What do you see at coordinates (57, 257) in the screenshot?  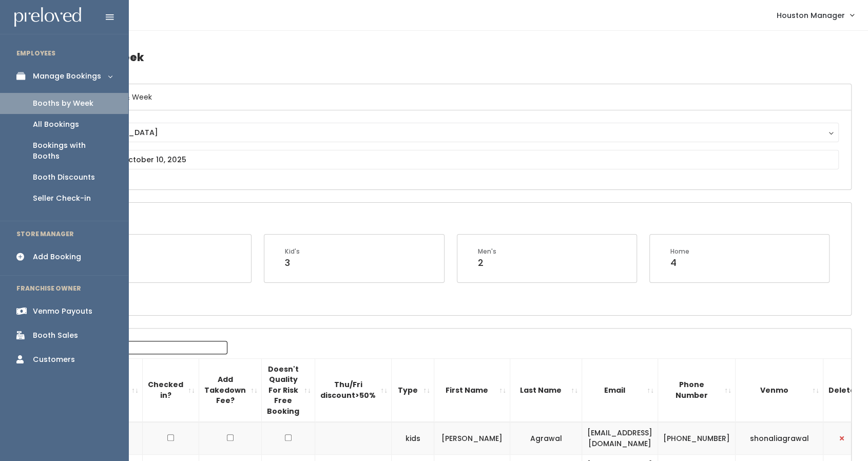 I see `div: Add Booking` at bounding box center [57, 257].